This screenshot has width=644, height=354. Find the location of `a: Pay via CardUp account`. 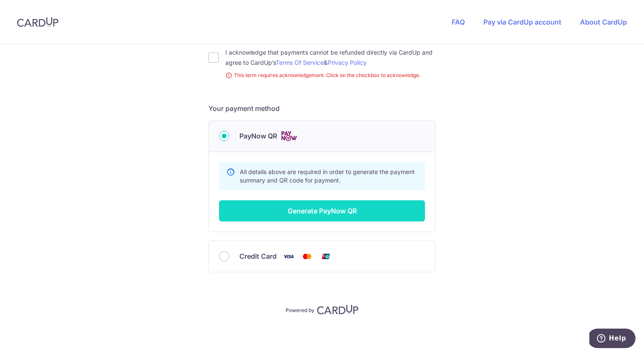

a: Pay via CardUp account is located at coordinates (522, 22).